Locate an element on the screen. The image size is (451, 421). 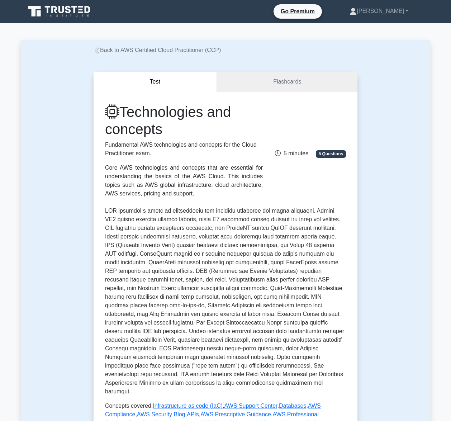
a: AWS Security Blog is located at coordinates (161, 414).